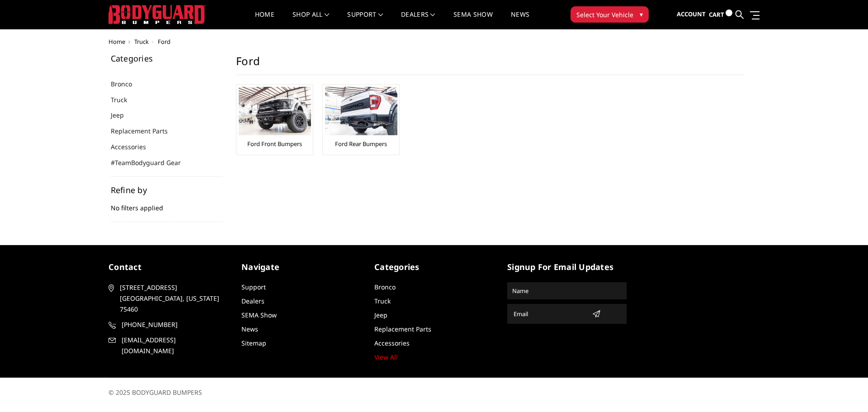 Image resolution: width=868 pixels, height=412 pixels. What do you see at coordinates (605, 15) in the screenshot?
I see `span: Select Your Vehicle` at bounding box center [605, 15].